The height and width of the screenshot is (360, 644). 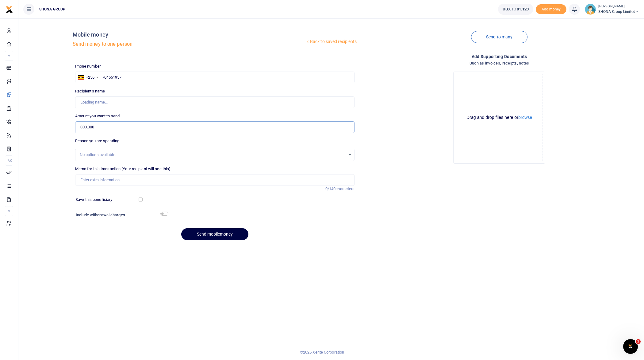 What do you see at coordinates (551, 9) in the screenshot?
I see `li: Toup your wallet` at bounding box center [551, 9].